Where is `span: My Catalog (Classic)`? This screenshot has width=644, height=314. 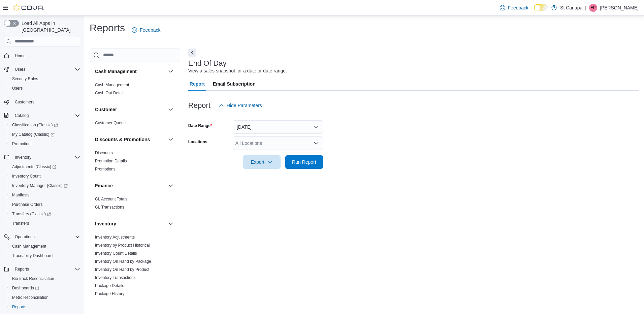 span: My Catalog (Classic) is located at coordinates (33, 134).